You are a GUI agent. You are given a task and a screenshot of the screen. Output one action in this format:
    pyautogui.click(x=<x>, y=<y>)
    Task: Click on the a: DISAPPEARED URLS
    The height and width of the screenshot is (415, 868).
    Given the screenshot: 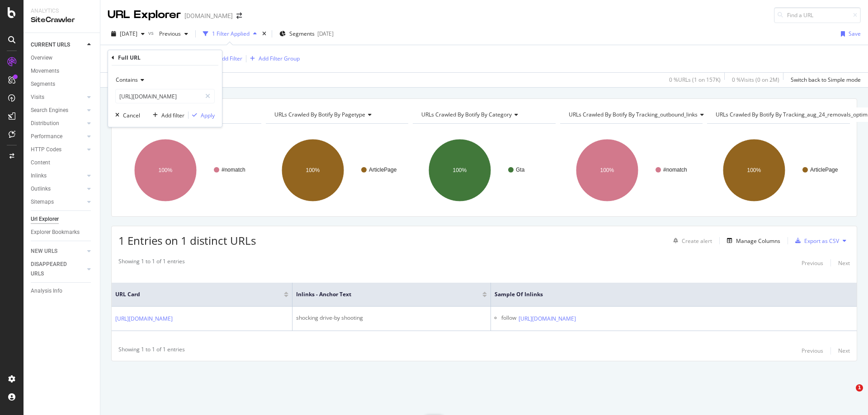 What is the action you would take?
    pyautogui.click(x=58, y=269)
    